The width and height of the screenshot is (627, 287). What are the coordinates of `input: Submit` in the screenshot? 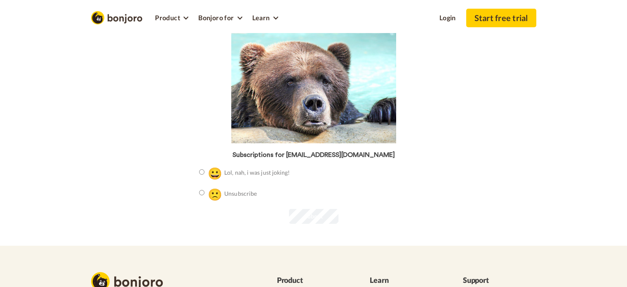 It's located at (314, 216).